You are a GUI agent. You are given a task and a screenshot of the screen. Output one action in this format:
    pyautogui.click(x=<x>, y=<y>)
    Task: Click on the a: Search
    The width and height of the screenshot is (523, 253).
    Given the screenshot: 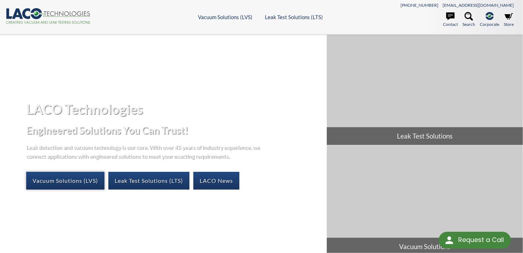 What is the action you would take?
    pyautogui.click(x=469, y=20)
    